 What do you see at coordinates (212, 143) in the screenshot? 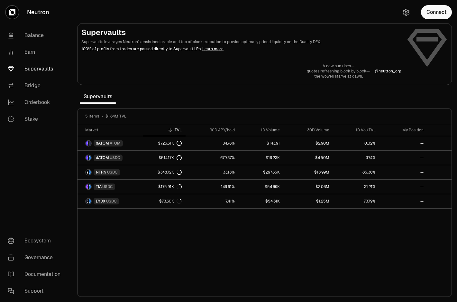
I see `a: 34.76%` at bounding box center [212, 143].